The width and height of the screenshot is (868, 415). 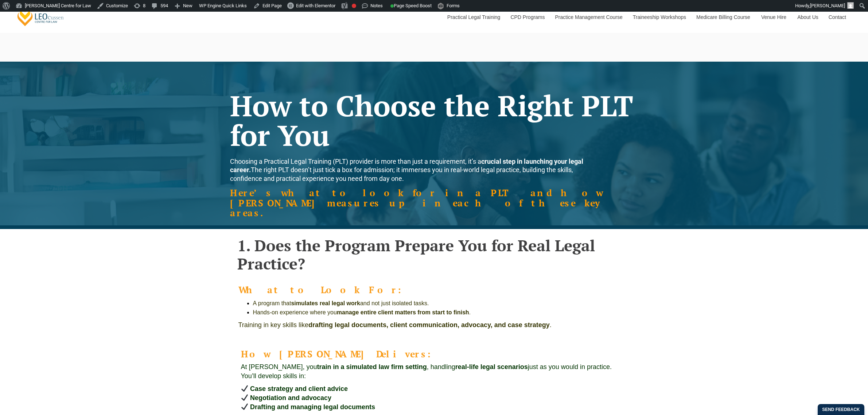 What do you see at coordinates (473, 17) in the screenshot?
I see `a: Practical Legal Training` at bounding box center [473, 17].